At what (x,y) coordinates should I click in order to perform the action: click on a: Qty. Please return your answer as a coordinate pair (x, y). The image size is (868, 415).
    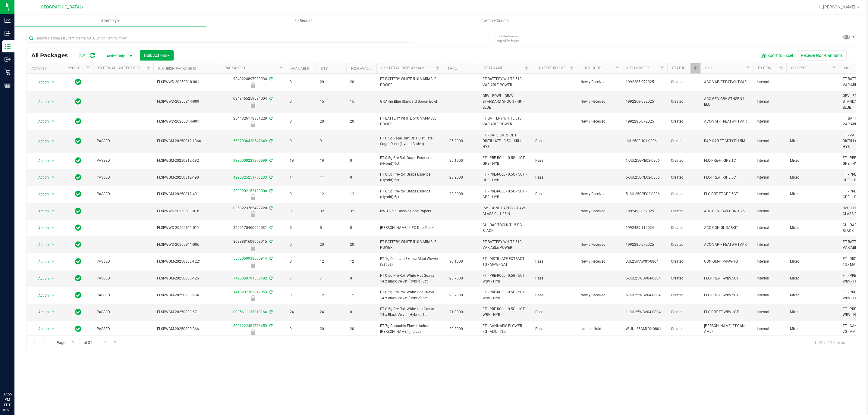
    Looking at the image, I should click on (325, 69).